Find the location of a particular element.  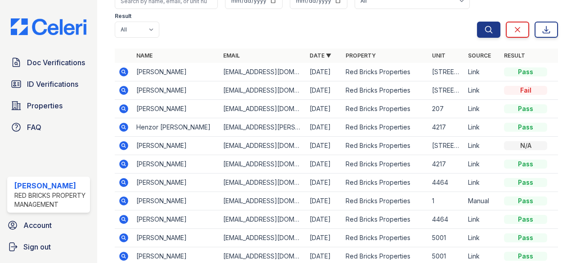

a: Property is located at coordinates (361, 55).